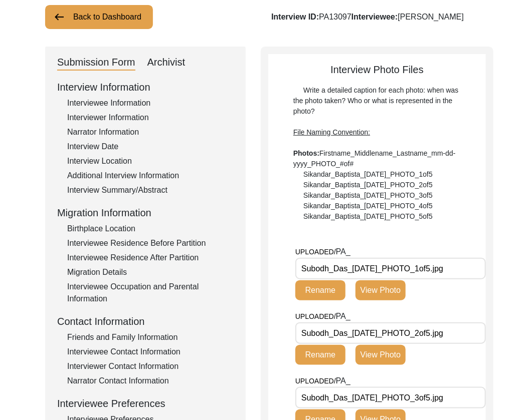 This screenshot has height=420, width=509. What do you see at coordinates (150, 229) in the screenshot?
I see `div: Birthplace Location` at bounding box center [150, 229].